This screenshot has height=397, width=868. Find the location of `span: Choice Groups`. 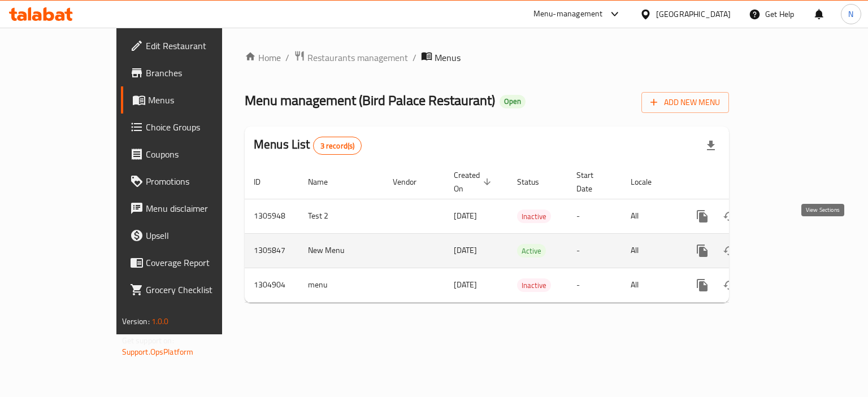

span: Choice Groups is located at coordinates (199, 127).